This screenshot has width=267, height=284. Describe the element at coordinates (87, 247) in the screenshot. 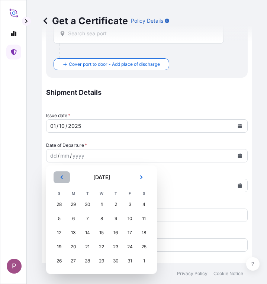

I see `div: Tuesday, 21 October 2025` at that location.